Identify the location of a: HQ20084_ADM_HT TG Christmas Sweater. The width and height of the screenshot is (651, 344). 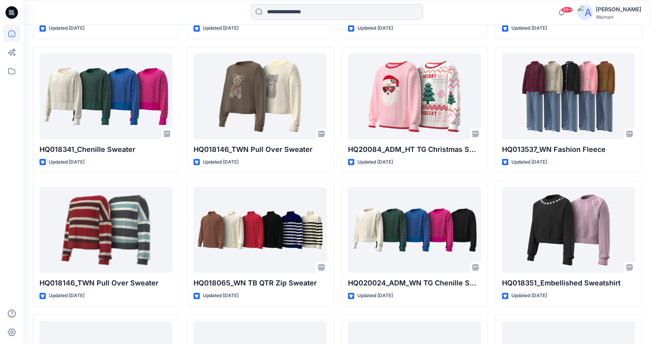
(414, 97).